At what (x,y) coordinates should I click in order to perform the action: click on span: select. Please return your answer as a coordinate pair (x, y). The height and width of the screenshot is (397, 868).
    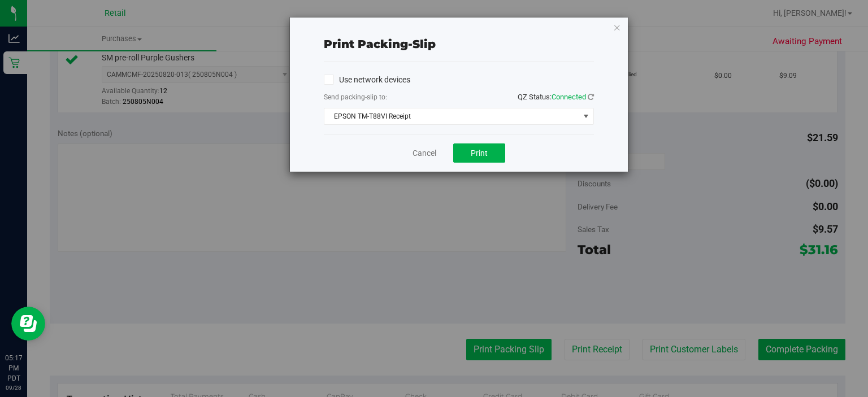
    Looking at the image, I should click on (585, 117).